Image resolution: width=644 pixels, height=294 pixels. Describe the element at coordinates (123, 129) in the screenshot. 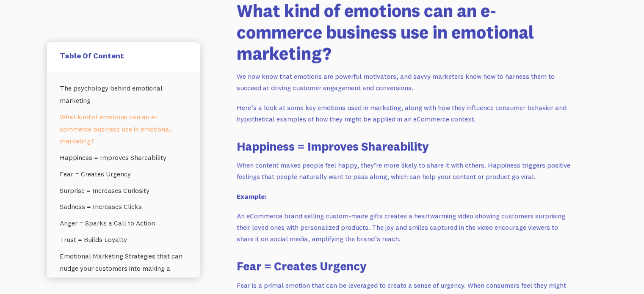

I see `a: What kind of emotions can an e-commerce business use in emotional marketing?` at that location.